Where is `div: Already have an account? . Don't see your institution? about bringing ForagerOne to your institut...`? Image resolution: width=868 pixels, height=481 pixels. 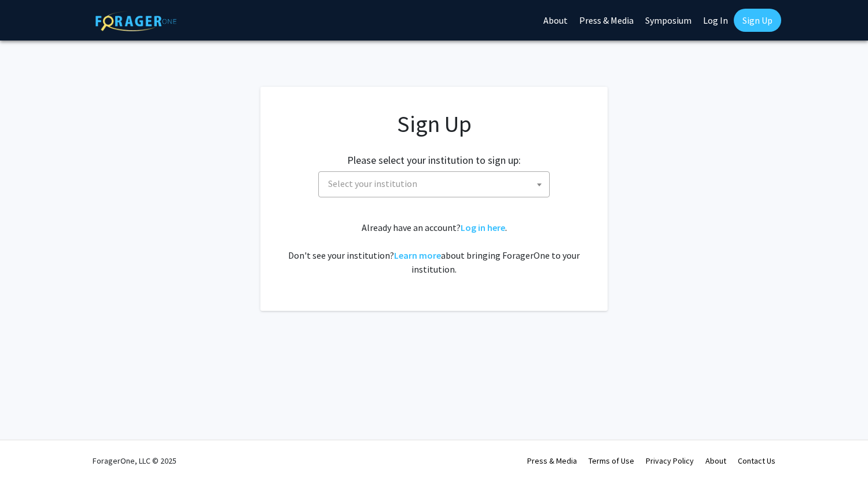
div: Already have an account? . Don't see your institution? about bringing ForagerOne to your institut... is located at coordinates (434, 249).